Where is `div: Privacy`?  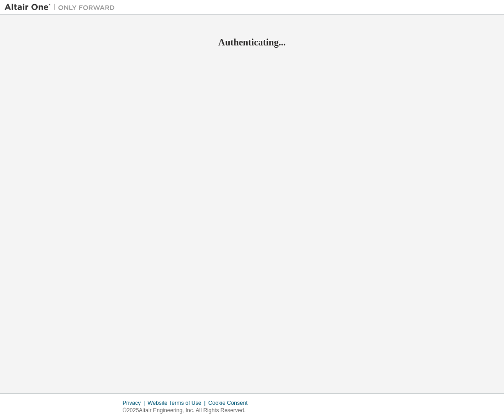 div: Privacy is located at coordinates (135, 403).